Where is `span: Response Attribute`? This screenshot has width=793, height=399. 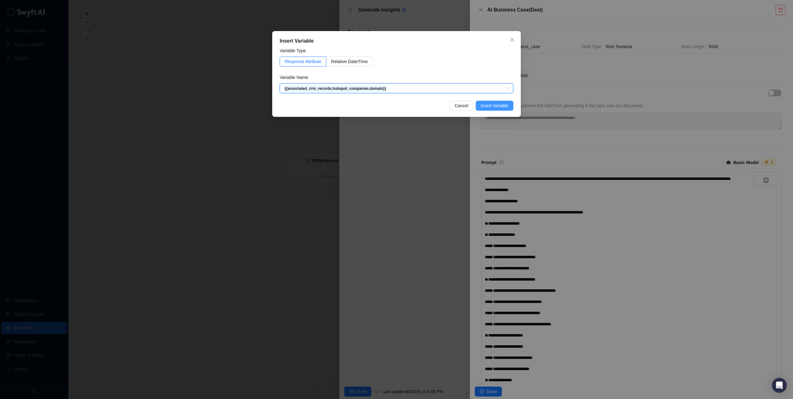 span: Response Attribute is located at coordinates (303, 62).